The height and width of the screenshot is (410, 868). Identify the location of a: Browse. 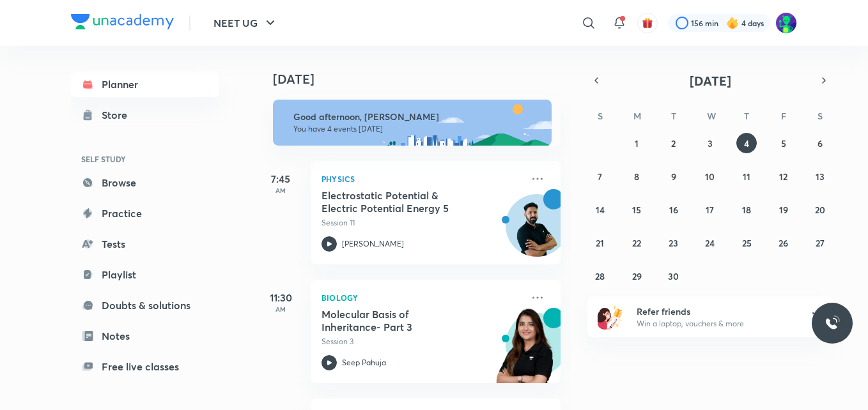
(145, 183).